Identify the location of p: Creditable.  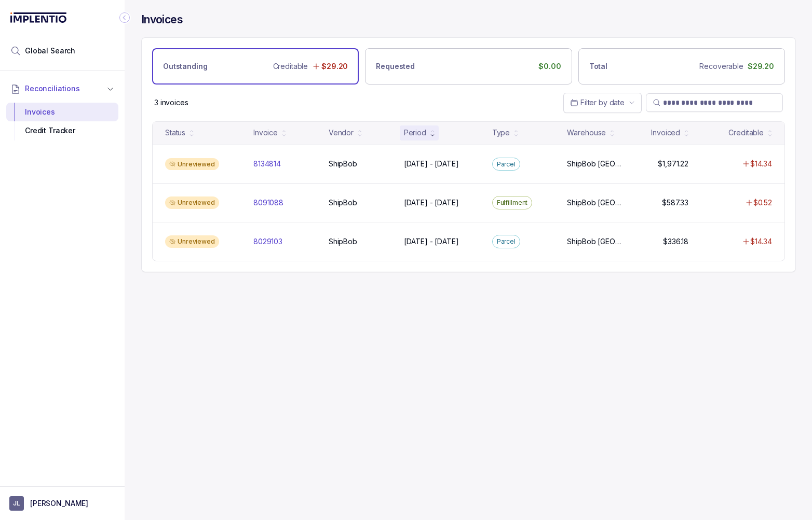
(291, 66).